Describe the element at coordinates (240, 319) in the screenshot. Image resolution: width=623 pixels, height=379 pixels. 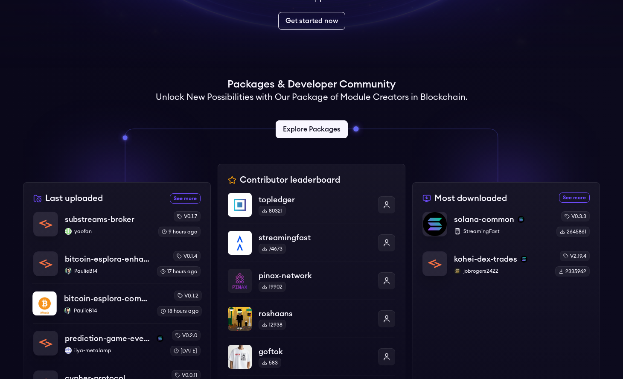
I see `img: roshaans` at that location.